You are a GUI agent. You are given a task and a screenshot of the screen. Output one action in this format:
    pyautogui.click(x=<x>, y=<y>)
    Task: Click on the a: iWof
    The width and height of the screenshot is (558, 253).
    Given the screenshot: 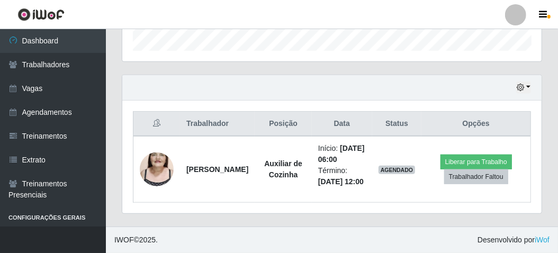 What is the action you would take?
    pyautogui.click(x=542, y=240)
    